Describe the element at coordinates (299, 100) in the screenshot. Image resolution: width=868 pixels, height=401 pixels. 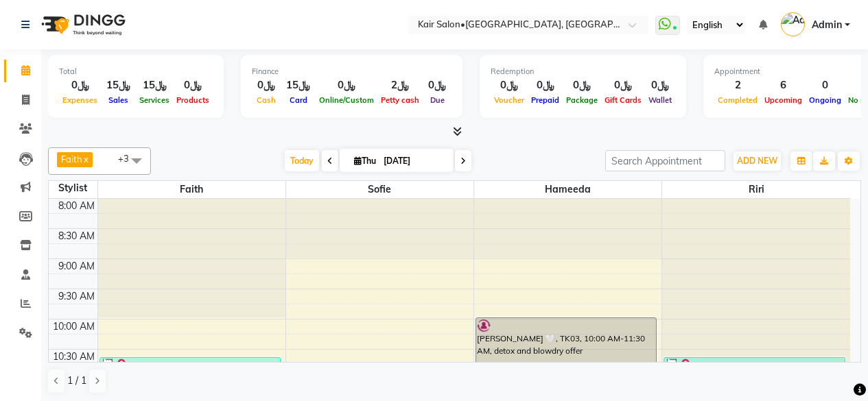
I see `span: Card` at that location.